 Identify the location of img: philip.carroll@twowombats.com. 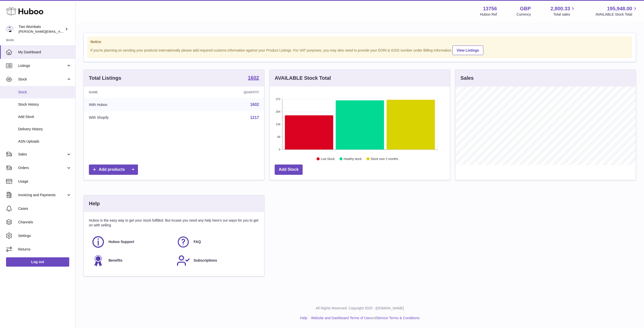
(10, 29).